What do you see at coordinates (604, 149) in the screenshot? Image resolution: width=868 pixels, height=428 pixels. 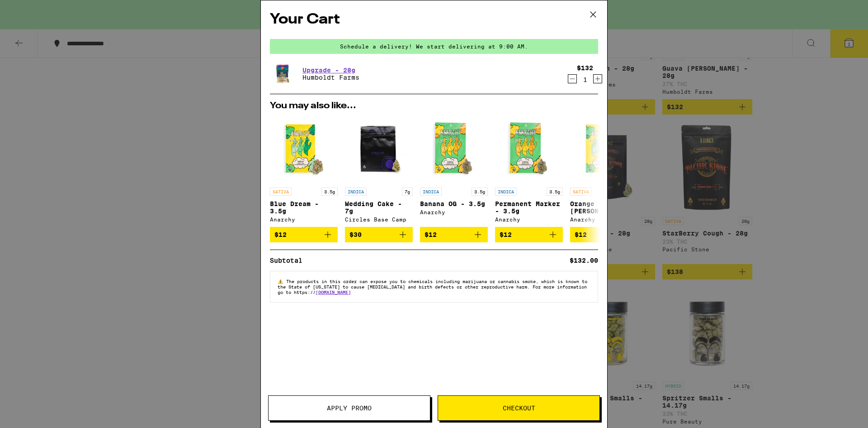 I see `img: Anarchy - Orange Runtz - 3.5g` at bounding box center [604, 149].